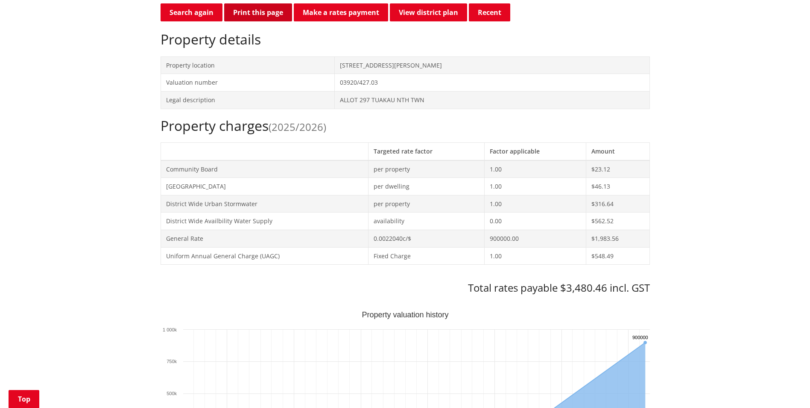 The width and height of the screenshot is (810, 408). I want to click on td: General Rate, so click(264, 238).